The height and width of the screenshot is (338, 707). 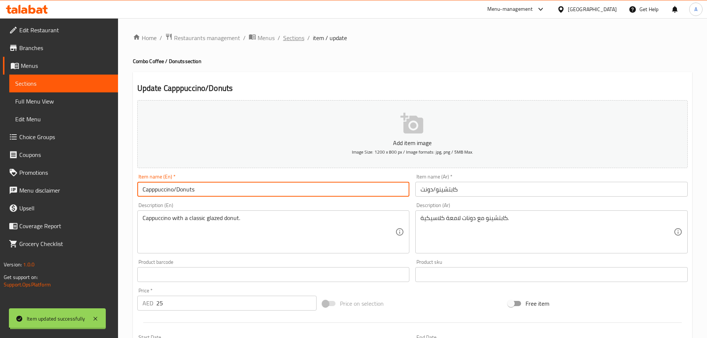 What do you see at coordinates (66, 30) in the screenshot?
I see `span: Edit Restaurant` at bounding box center [66, 30].